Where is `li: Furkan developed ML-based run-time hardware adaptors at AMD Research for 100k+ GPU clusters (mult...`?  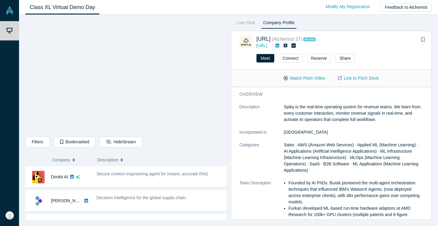 li: Furkan developed ML-based run-time hardware adaptors at AMD Research for 100k+ GPU clusters (mult... is located at coordinates (355, 215).